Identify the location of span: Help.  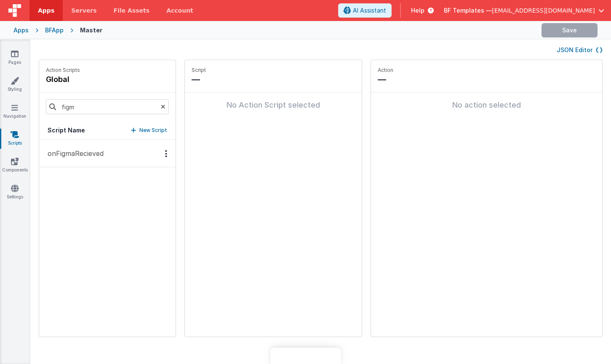
(417, 10).